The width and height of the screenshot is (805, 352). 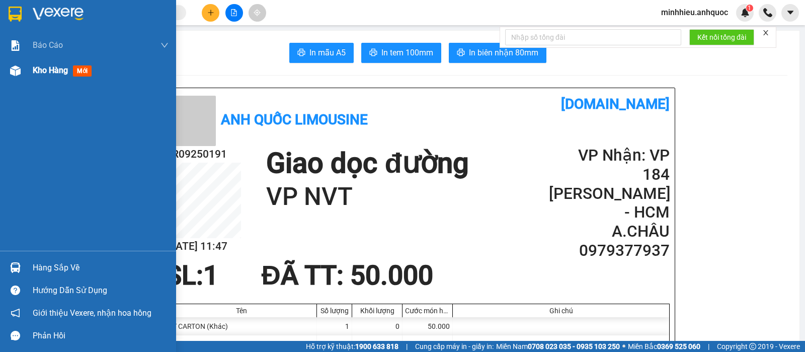 I want to click on h1: VP NVT, so click(x=367, y=197).